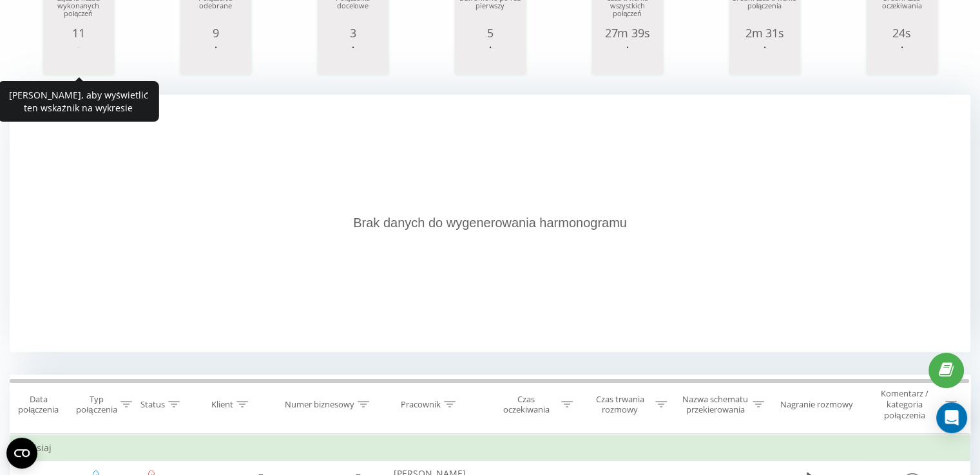  What do you see at coordinates (904, 404) in the screenshot?
I see `div: Komentarz / kategoria połączenia` at bounding box center [904, 404].